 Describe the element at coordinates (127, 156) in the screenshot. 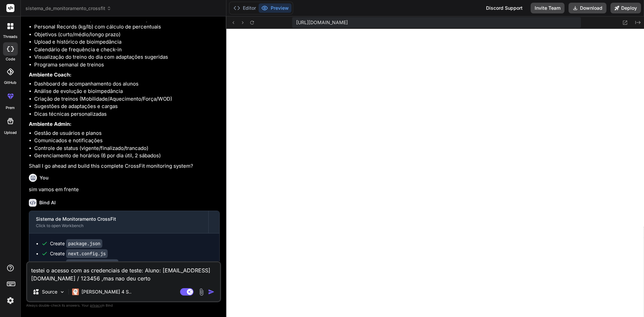

I see `li: Gerenciamento de horários (6 por dia útil, 2 sábados)` at that location.